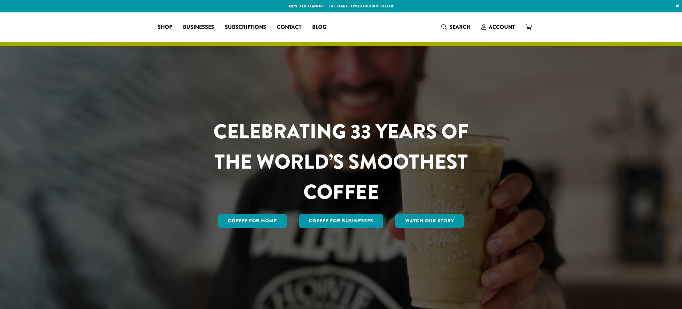 The height and width of the screenshot is (309, 682). What do you see at coordinates (165, 27) in the screenshot?
I see `a: Shop` at bounding box center [165, 27].